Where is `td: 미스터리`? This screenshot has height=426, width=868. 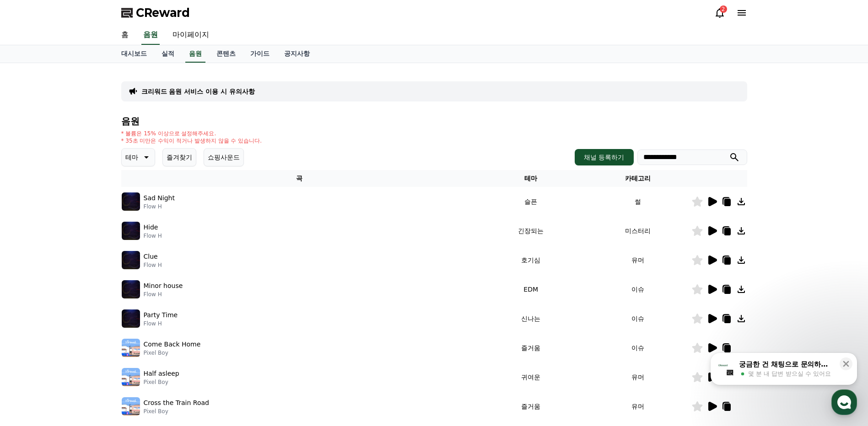
td: 미스터리 is located at coordinates (638, 231).